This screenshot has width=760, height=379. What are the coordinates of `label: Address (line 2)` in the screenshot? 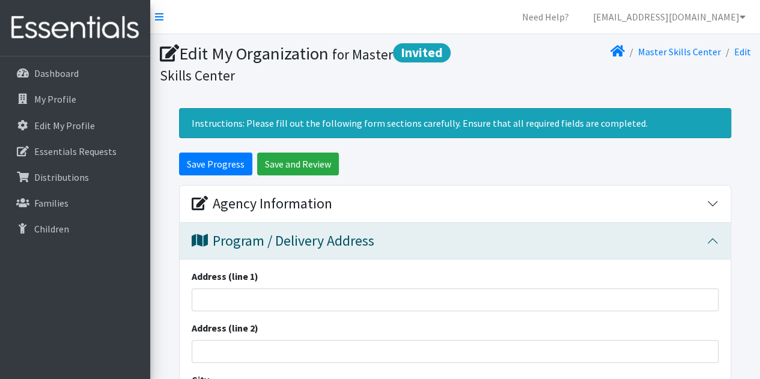 It's located at (225, 328).